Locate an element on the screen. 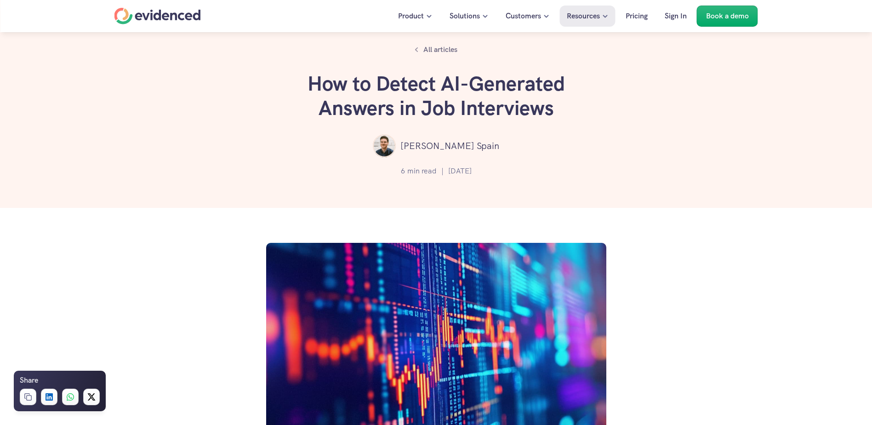 The width and height of the screenshot is (872, 425). p: Sign In is located at coordinates (676, 16).